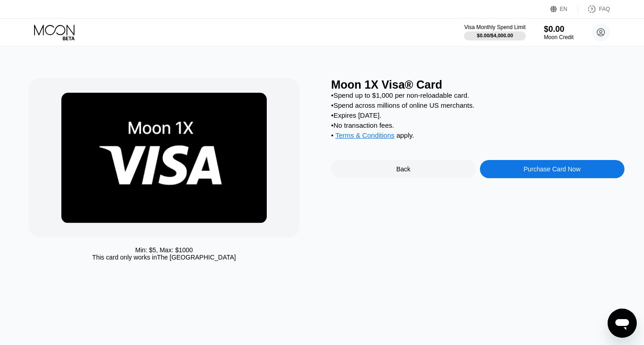  Describe the element at coordinates (478, 136) in the screenshot. I see `div: • apply .` at that location.